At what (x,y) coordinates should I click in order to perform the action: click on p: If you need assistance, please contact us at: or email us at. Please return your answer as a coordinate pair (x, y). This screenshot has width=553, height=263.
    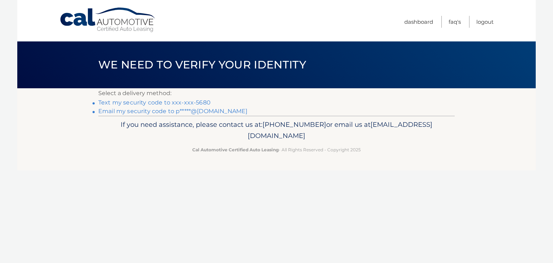
    Looking at the image, I should click on (277, 130).